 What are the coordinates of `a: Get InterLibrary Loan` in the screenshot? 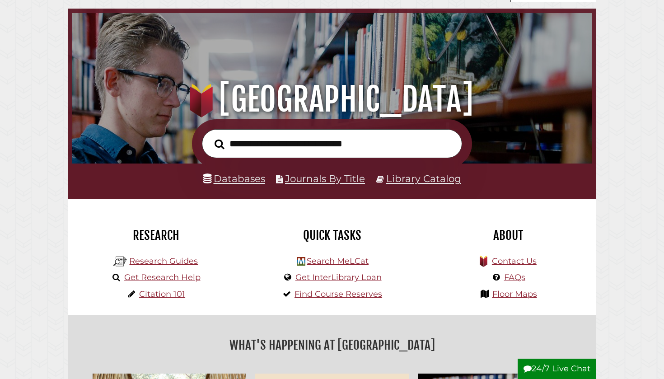 It's located at (339, 278).